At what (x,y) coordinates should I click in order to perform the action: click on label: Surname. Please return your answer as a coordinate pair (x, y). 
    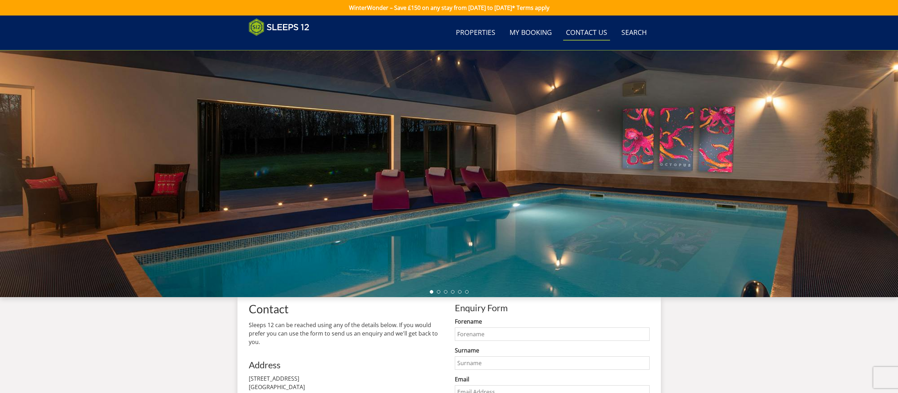
    Looking at the image, I should click on (552, 351).